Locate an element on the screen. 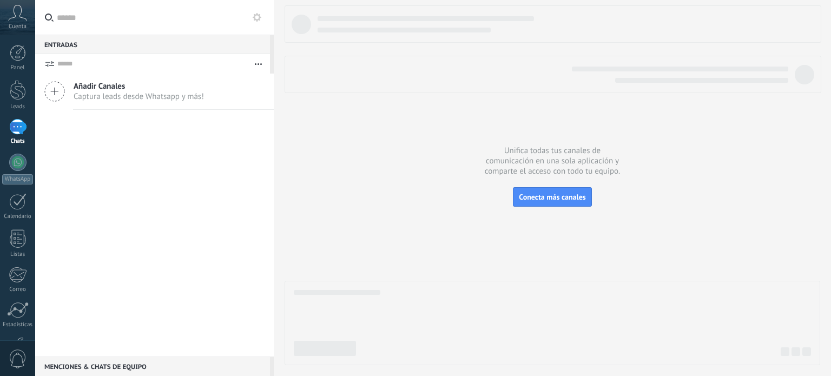  span: Añadir Canales is located at coordinates (139, 86).